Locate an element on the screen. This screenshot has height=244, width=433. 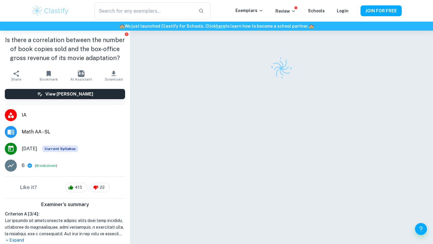
button: Help and Feedback is located at coordinates (421, 229).